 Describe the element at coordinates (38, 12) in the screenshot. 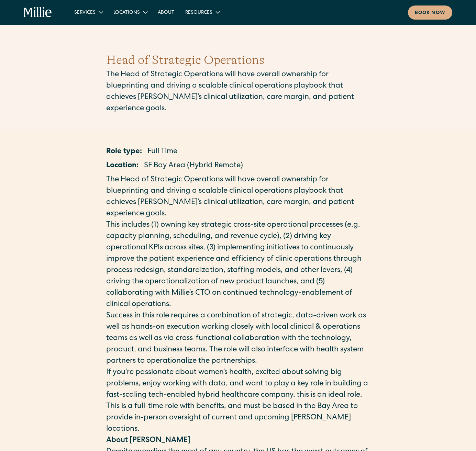

I see `a: home` at that location.